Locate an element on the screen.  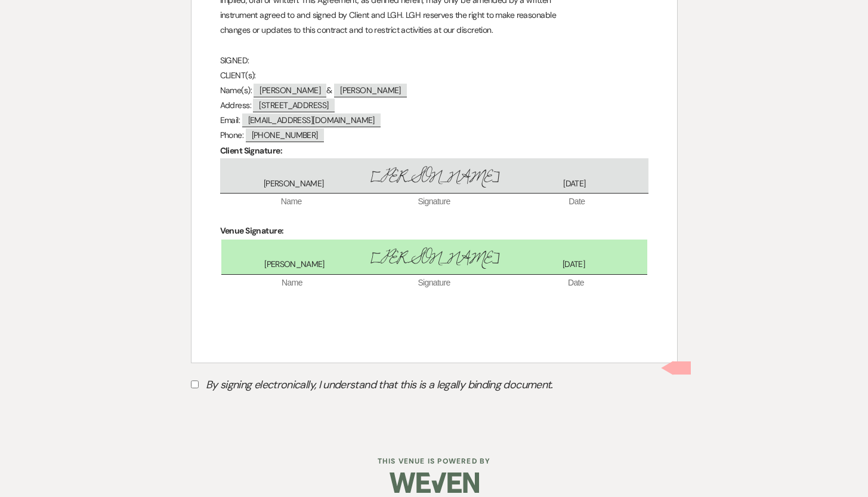
strong: Client Signature: is located at coordinates (251, 151).